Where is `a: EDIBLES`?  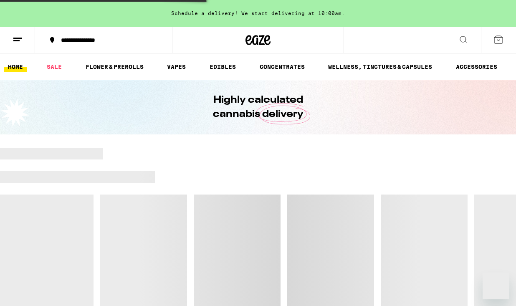 a: EDIBLES is located at coordinates (223, 67).